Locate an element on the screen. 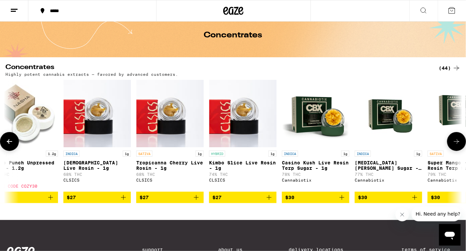 Image resolution: width=466 pixels, height=251 pixels. a: Open page for Surely Temple Live Rosin - 1g from CLSICS is located at coordinates (97, 136).